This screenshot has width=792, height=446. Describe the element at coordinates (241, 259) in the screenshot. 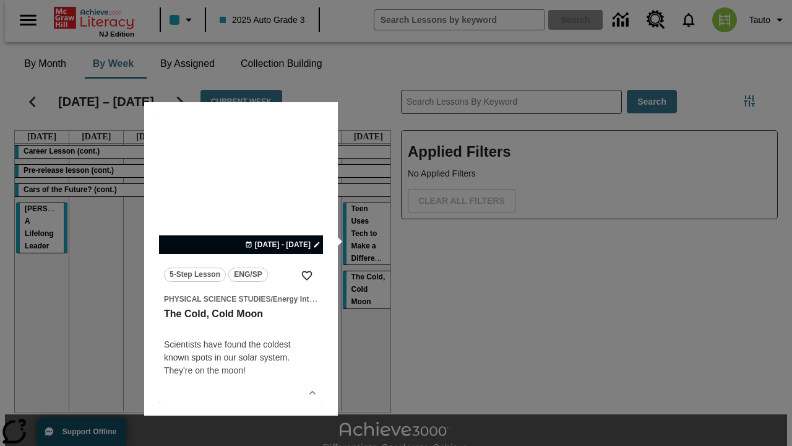

I see `div: lesson details` at that location.